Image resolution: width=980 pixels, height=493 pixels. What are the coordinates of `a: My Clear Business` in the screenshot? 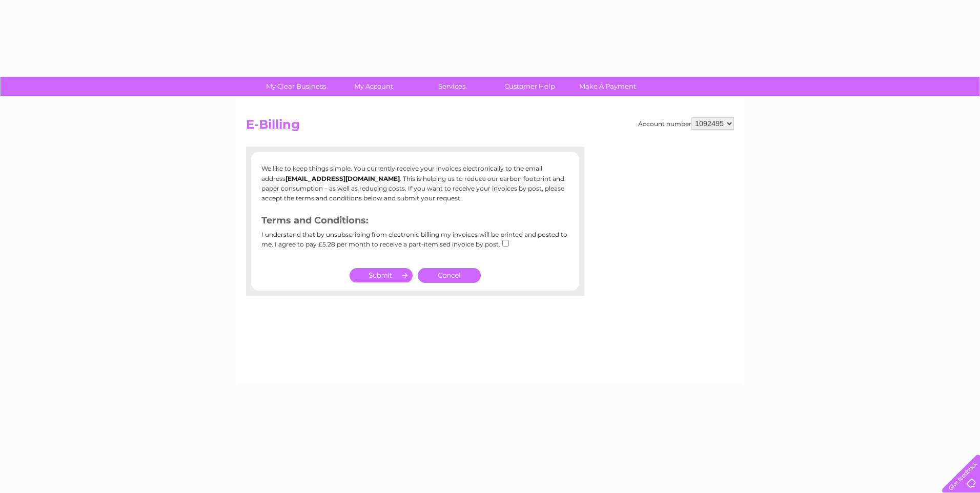 It's located at (296, 86).